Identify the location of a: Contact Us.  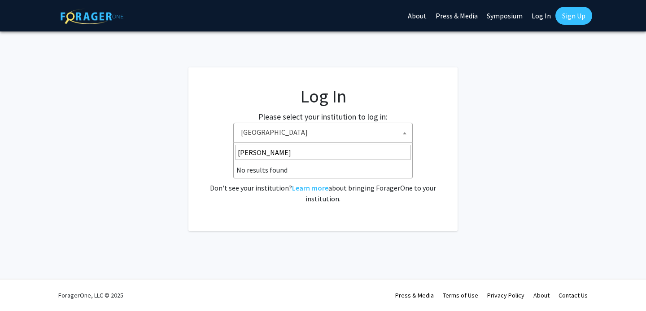
(573, 295).